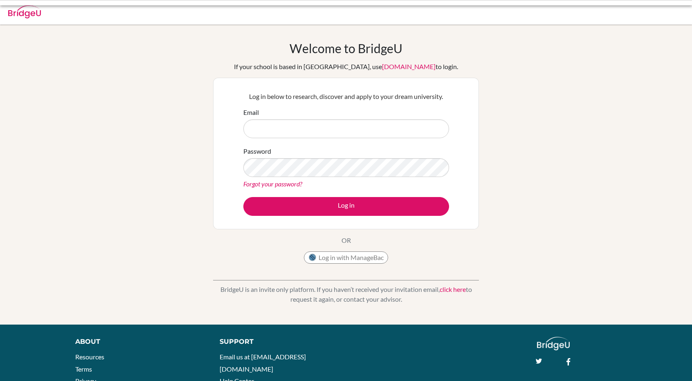 This screenshot has width=692, height=381. Describe the element at coordinates (346, 294) in the screenshot. I see `p: BridgeU is an invite only platform. If you haven’t received your invitation email, to request it ...` at that location.